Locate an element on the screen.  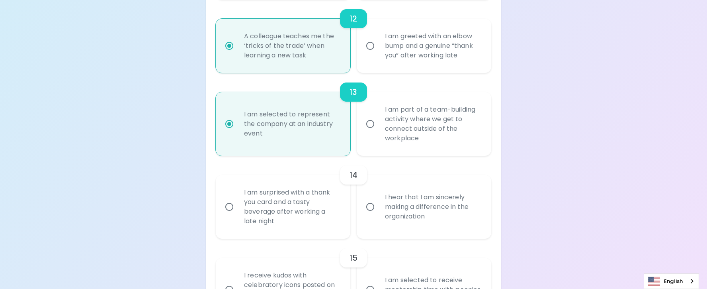
a: English is located at coordinates (672, 281).